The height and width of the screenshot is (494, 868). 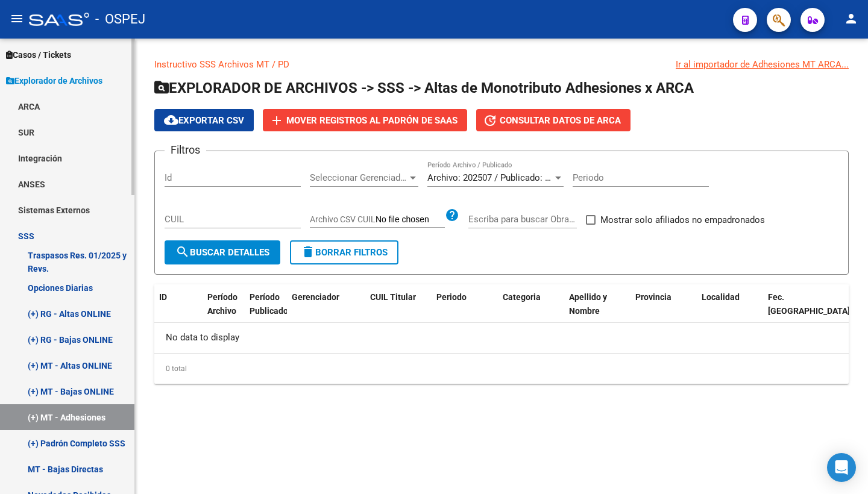 I want to click on span: Archivo CSV CUIL, so click(x=342, y=219).